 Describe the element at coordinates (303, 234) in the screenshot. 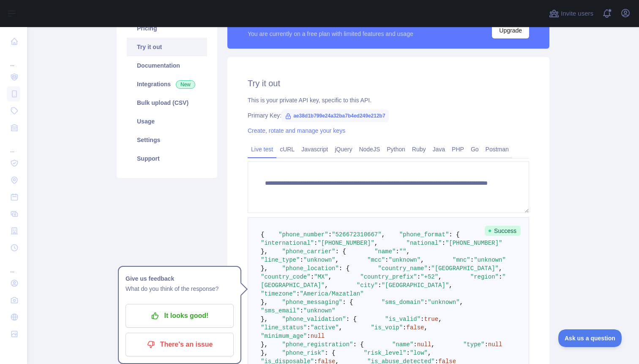

I see `span: "phone_number"` at that location.